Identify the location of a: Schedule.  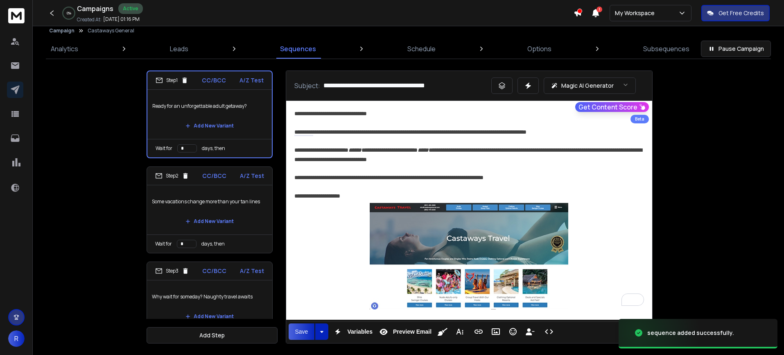
(421, 49).